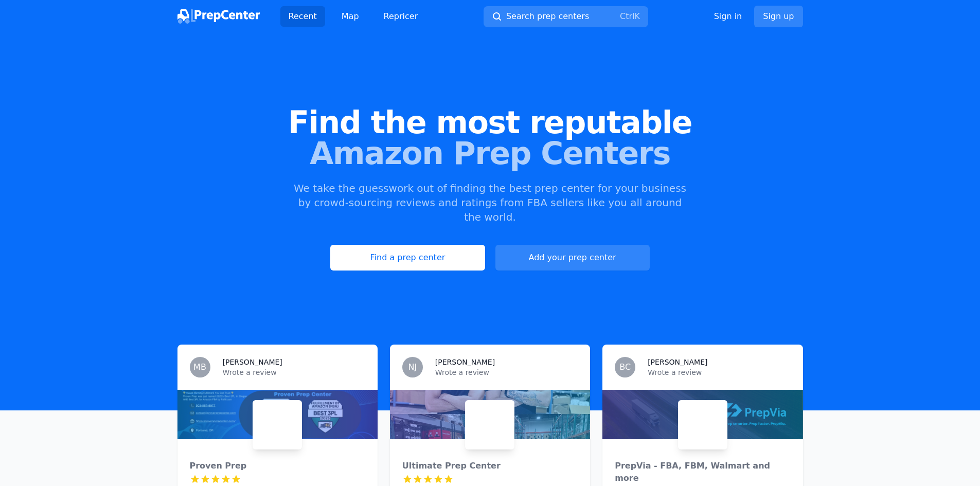 The image size is (980, 486). Describe the element at coordinates (302, 17) in the screenshot. I see `a: Recent` at that location.